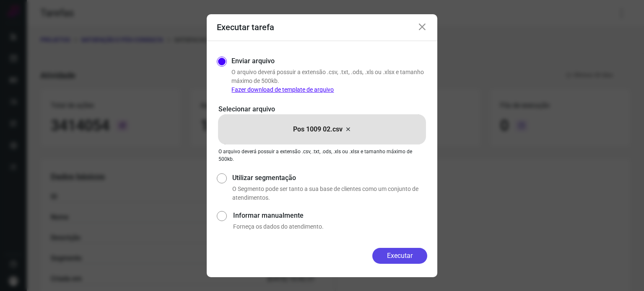 The width and height of the screenshot is (644, 291). Describe the element at coordinates (318, 129) in the screenshot. I see `p: Pos 1009 02.csv` at that location.